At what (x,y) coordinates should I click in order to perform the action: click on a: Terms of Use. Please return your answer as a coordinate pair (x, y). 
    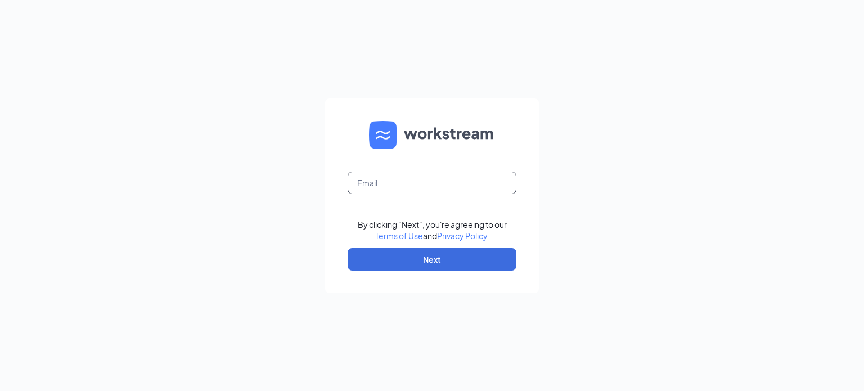
    Looking at the image, I should click on (399, 236).